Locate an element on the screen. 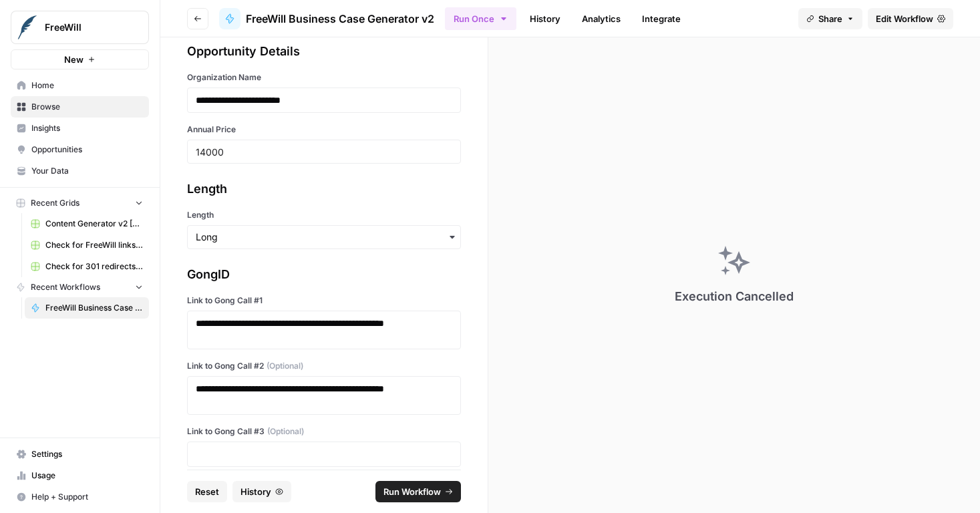  label: Organization Name is located at coordinates (324, 77).